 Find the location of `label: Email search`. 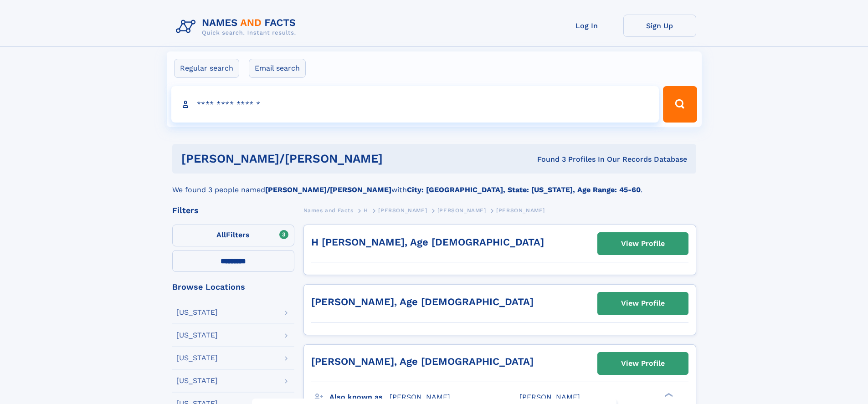

label: Email search is located at coordinates (277, 68).